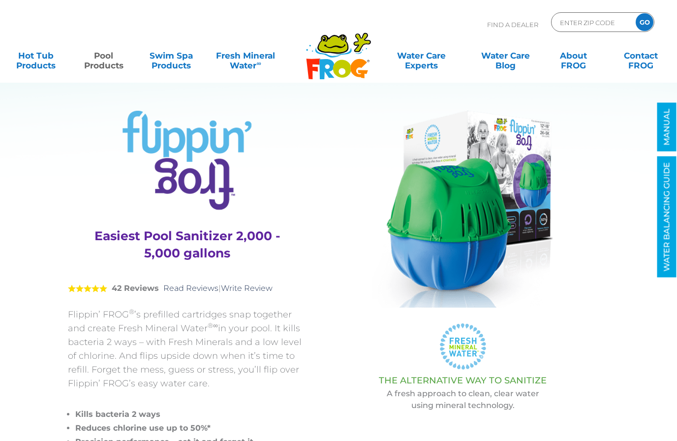 The width and height of the screenshot is (677, 441). What do you see at coordinates (644, 22) in the screenshot?
I see `input: GO` at bounding box center [644, 22].